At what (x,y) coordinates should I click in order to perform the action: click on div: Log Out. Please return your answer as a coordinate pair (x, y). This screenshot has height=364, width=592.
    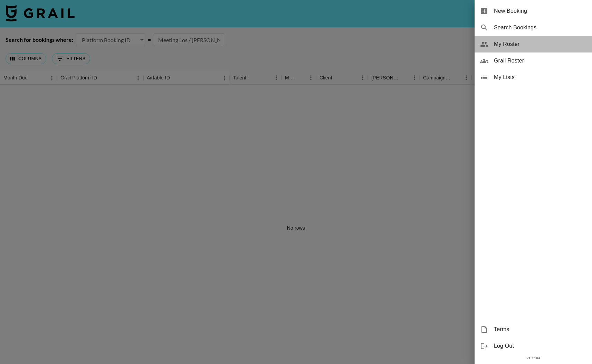
    Looking at the image, I should click on (534, 346).